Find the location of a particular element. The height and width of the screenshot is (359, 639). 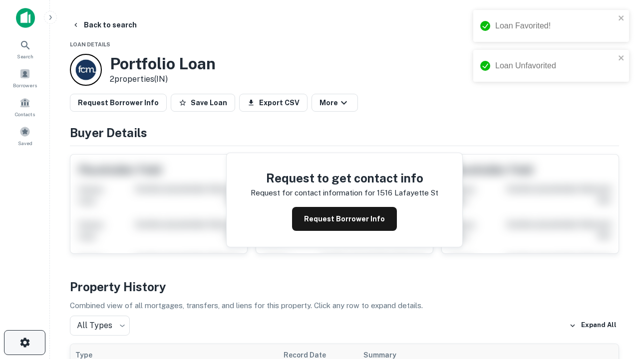

span: Loan Details is located at coordinates (90, 44).